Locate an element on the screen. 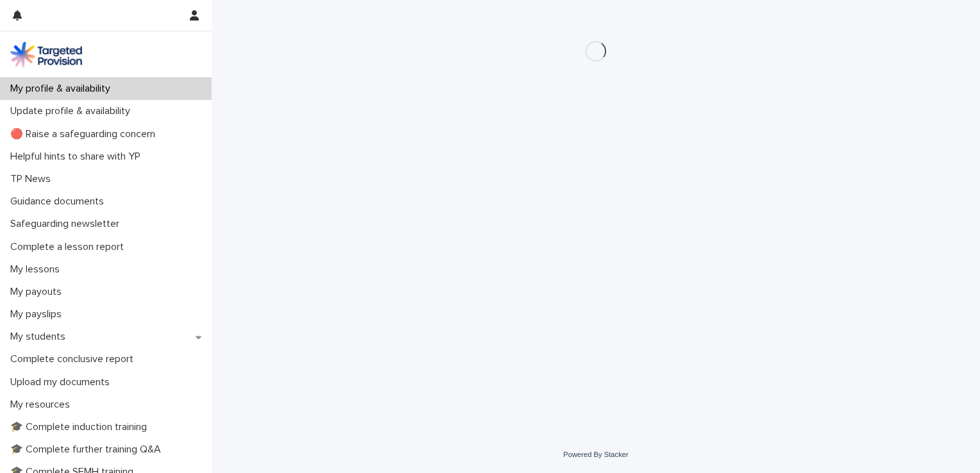 The height and width of the screenshot is (473, 980). p: My lessons is located at coordinates (37, 270).